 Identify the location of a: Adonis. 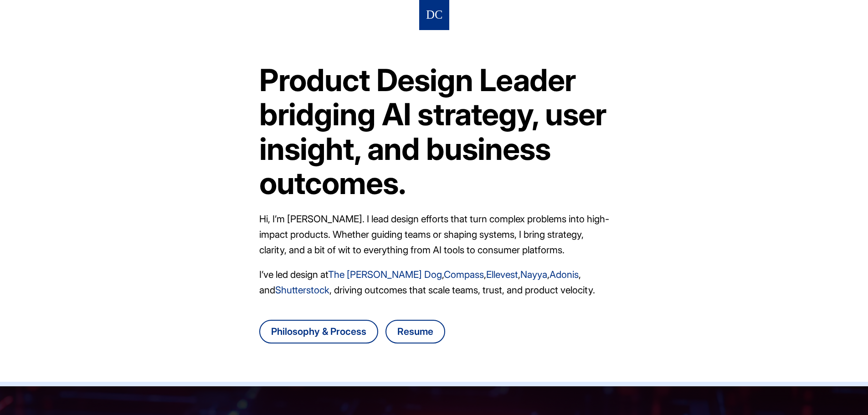
(564, 275).